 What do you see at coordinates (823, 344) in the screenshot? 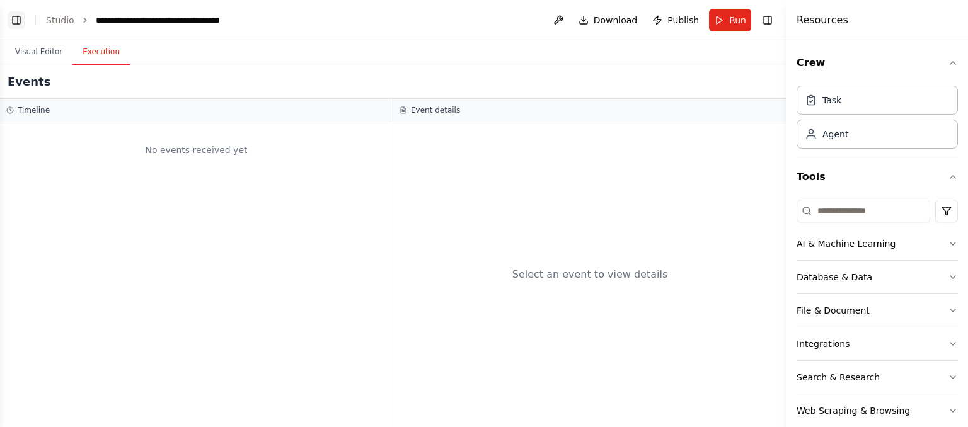
I see `div: Integrations` at bounding box center [823, 344].